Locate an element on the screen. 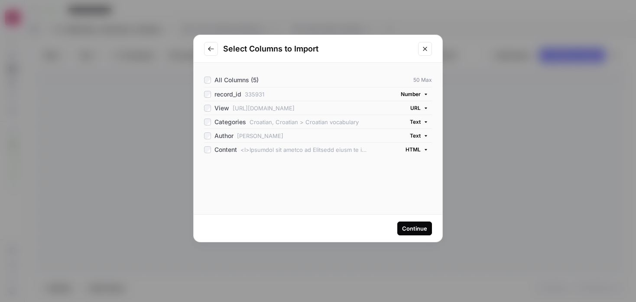 This screenshot has width=636, height=302. button: Go to previous step is located at coordinates (211, 49).